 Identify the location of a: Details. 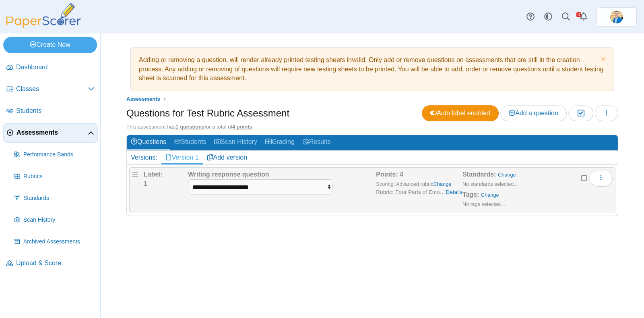
(454, 192).